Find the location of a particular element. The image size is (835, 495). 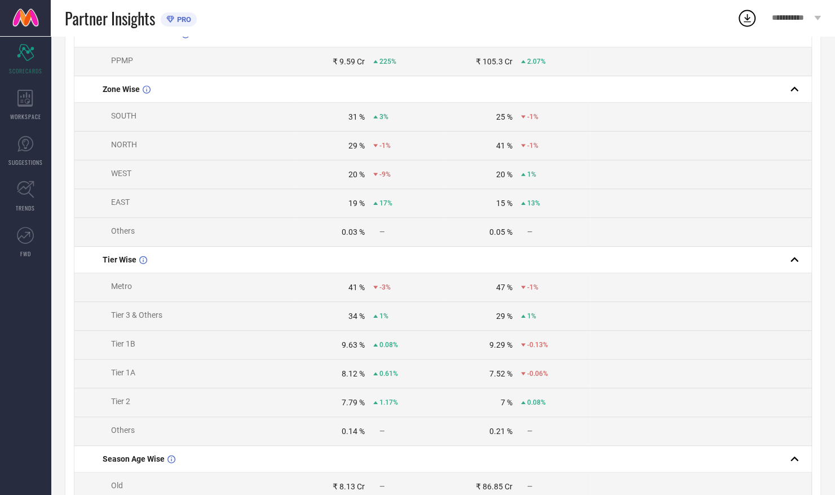

span: PRO is located at coordinates (183, 19).